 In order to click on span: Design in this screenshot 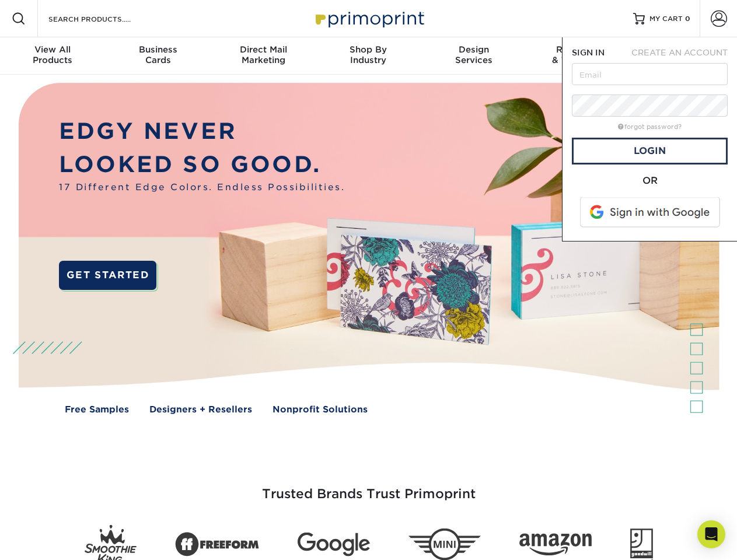, I will do `click(474, 50)`.